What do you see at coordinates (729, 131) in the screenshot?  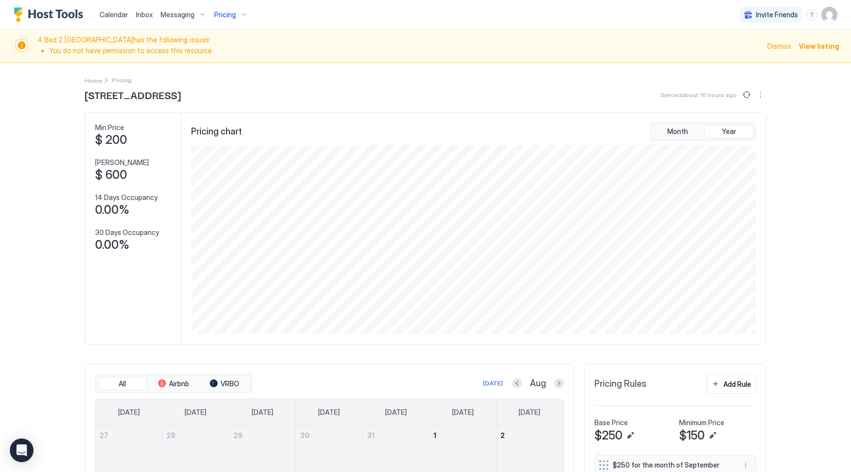 I see `button: Year` at bounding box center [729, 131].